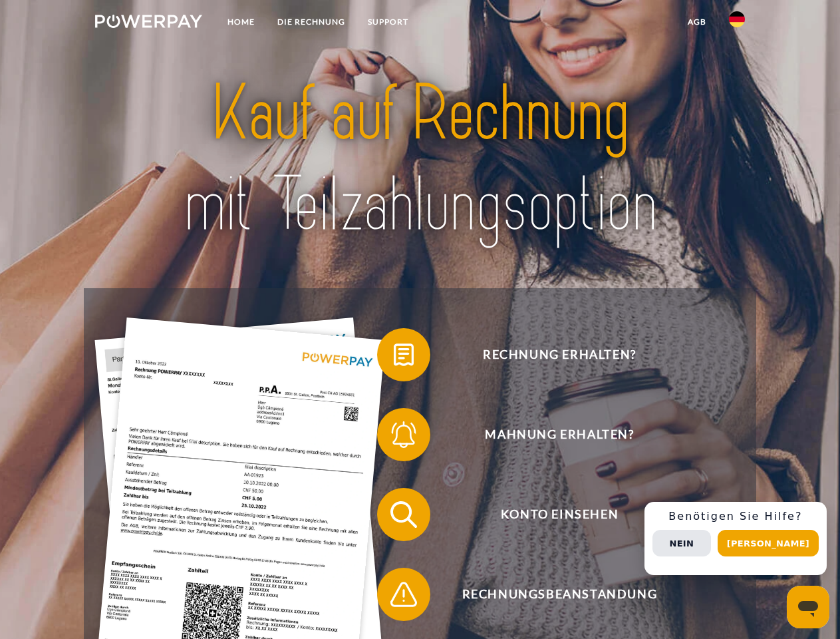  What do you see at coordinates (550, 354) in the screenshot?
I see `button: Rechnung erhalten?` at bounding box center [550, 354].